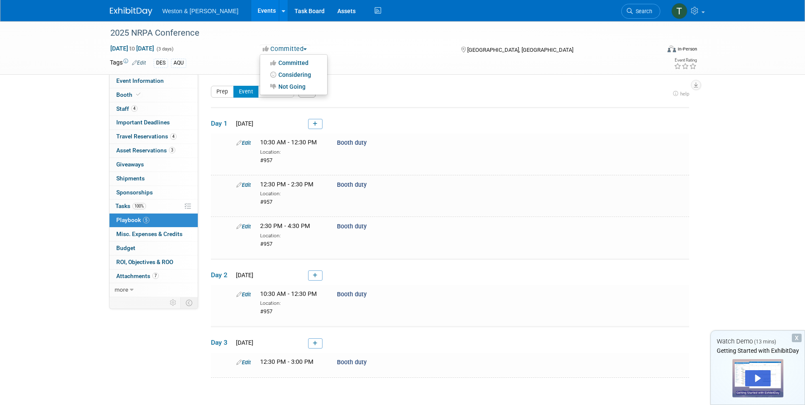 This screenshot has height=405, width=805. I want to click on span: 12:30 PM - 3:00 PM, so click(287, 362).